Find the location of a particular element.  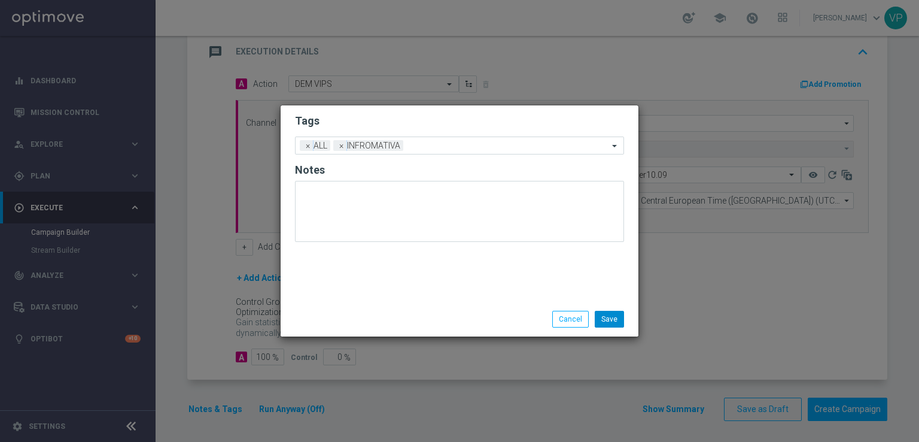

button: Cancel is located at coordinates (570, 319).